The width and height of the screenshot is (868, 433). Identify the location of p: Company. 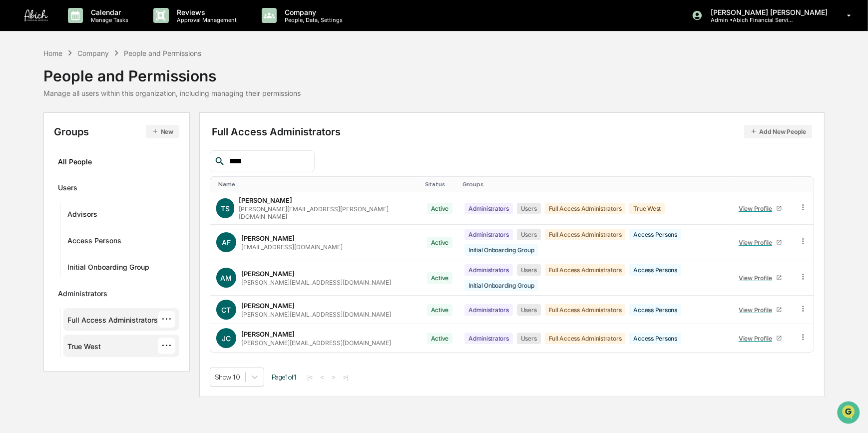
(312, 12).